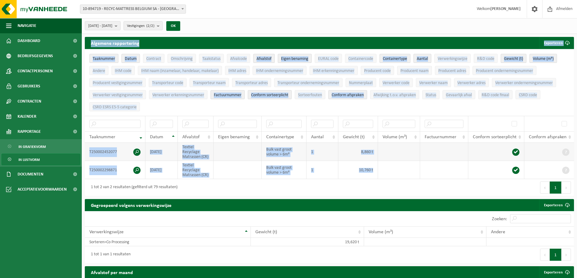 The image size is (577, 278). What do you see at coordinates (310, 95) in the screenshot?
I see `span: Sorteerfouten` at bounding box center [310, 95].